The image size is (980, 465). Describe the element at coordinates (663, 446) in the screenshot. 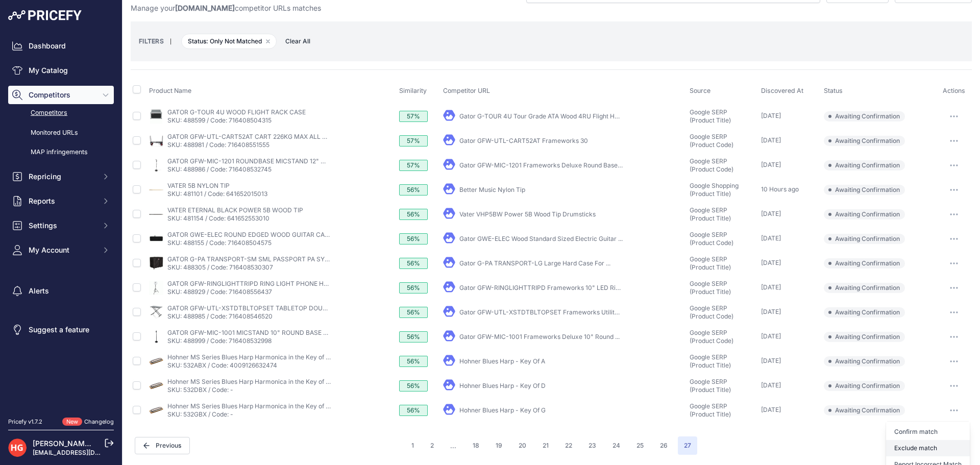

I see `button: Go to page 26` at that location.